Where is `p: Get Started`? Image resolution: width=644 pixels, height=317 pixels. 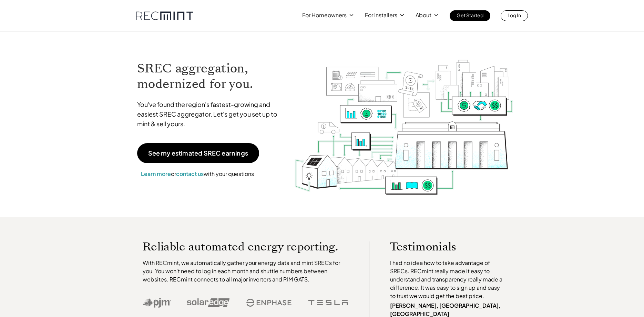 p: Get Started is located at coordinates (470, 15).